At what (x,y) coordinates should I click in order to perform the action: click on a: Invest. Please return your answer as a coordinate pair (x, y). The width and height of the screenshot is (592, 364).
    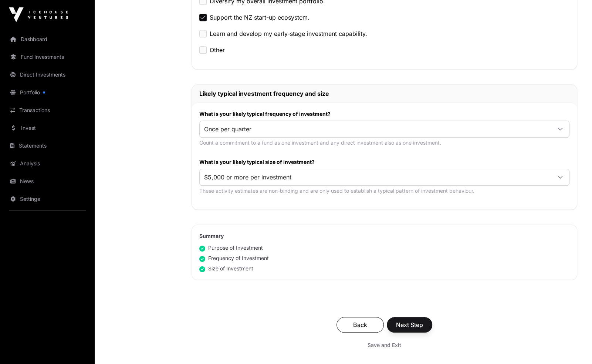
    Looking at the image, I should click on (47, 128).